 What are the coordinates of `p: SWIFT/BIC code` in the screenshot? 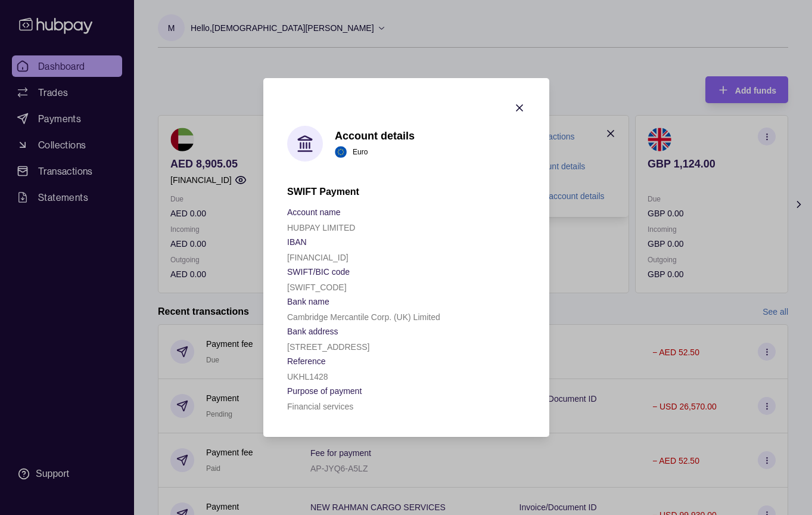 It's located at (318, 272).